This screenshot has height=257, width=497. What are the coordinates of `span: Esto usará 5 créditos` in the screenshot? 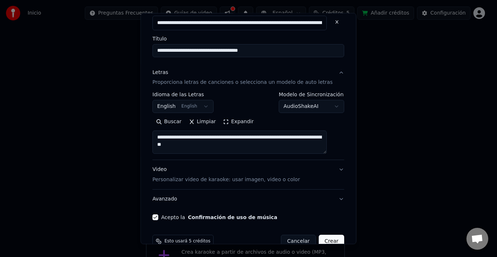 It's located at (188, 241).